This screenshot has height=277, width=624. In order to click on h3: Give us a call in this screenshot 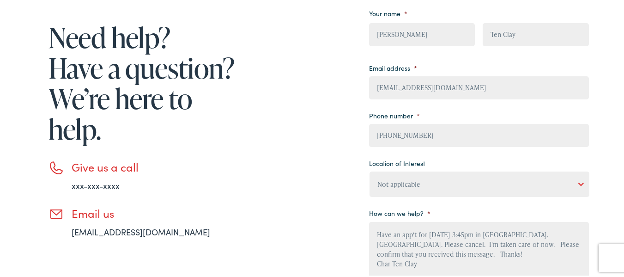, I will do `click(155, 165)`.